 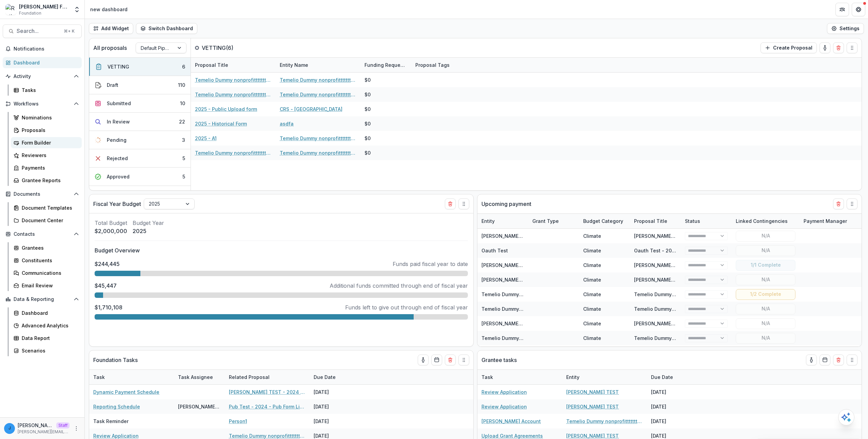 I want to click on span: Search..., so click(x=38, y=31).